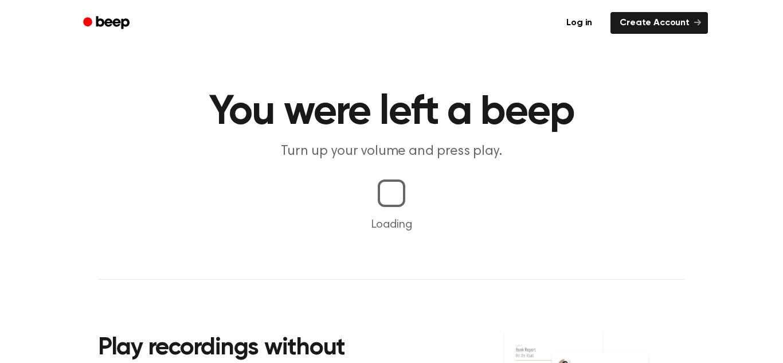 This screenshot has height=363, width=783. Describe the element at coordinates (579, 23) in the screenshot. I see `a: Log in` at that location.